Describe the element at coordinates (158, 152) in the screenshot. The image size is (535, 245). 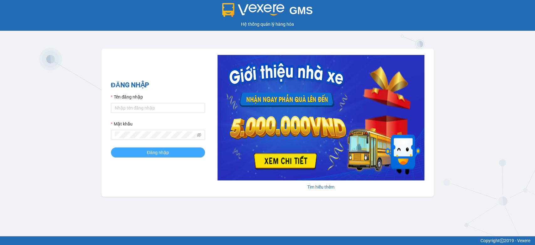
I see `button: Đăng nhập` at that location.